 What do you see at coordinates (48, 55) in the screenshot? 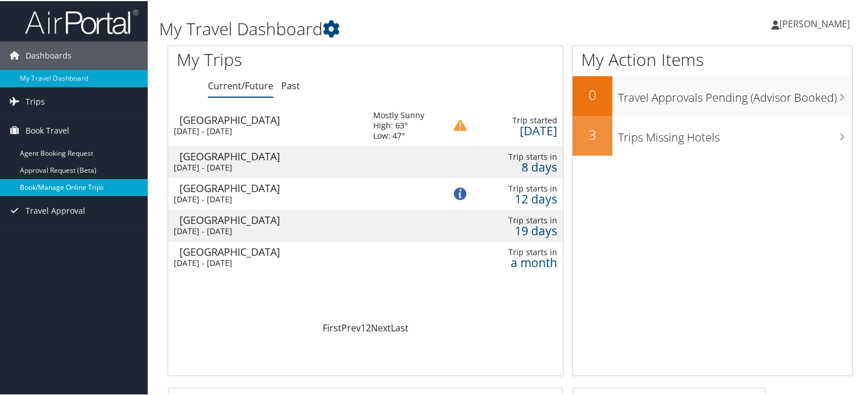
I see `span: Dashboards` at bounding box center [48, 55].